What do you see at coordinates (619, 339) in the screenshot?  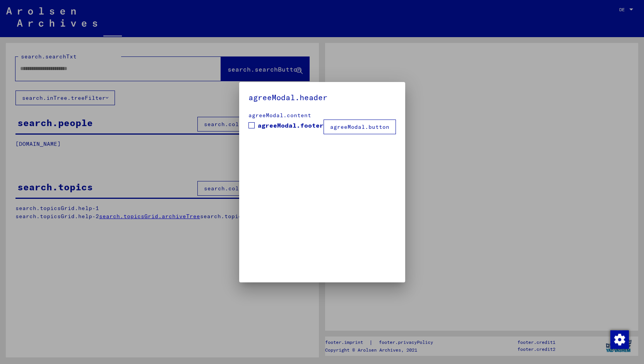 I see `div: Zustimmung ändern` at bounding box center [619, 339].